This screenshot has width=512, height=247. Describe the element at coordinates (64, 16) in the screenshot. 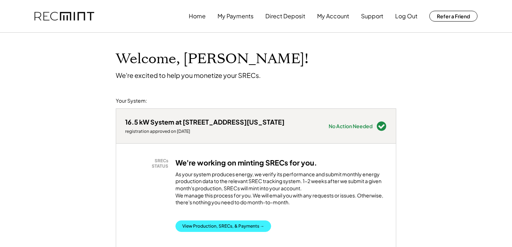

I see `img: recmint-logotype%403x.png` at that location.